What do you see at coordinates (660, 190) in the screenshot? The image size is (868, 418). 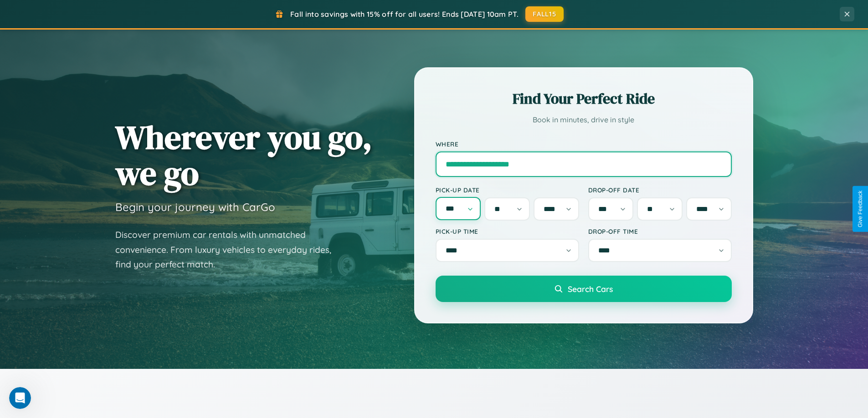 I see `label: Drop-off Date` at bounding box center [660, 190].